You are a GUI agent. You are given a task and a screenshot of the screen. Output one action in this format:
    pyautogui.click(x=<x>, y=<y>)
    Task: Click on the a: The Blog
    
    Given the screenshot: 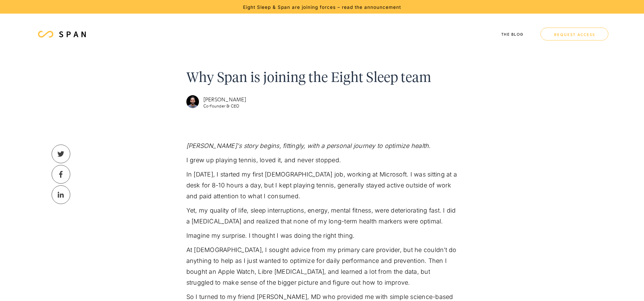 What is the action you would take?
    pyautogui.click(x=512, y=34)
    